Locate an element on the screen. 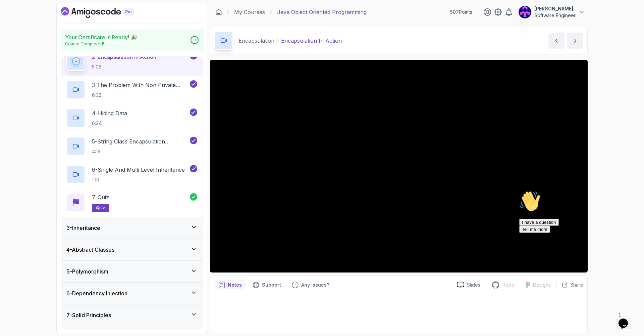  button: 7-Quizquiz is located at coordinates (132, 203).